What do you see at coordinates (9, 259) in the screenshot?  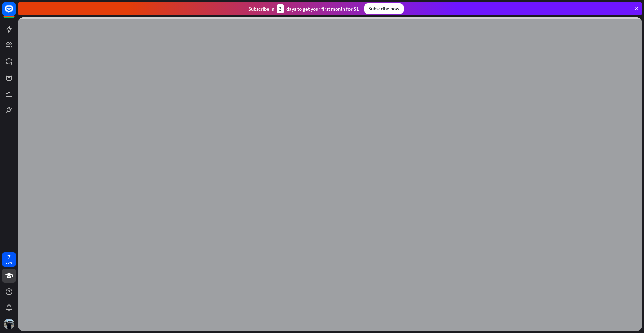 I see `a: 7 days` at bounding box center [9, 259].